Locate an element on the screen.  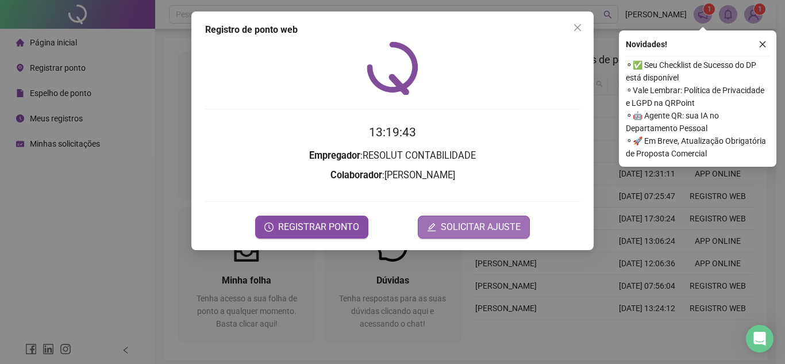
span: edit is located at coordinates (432, 227).